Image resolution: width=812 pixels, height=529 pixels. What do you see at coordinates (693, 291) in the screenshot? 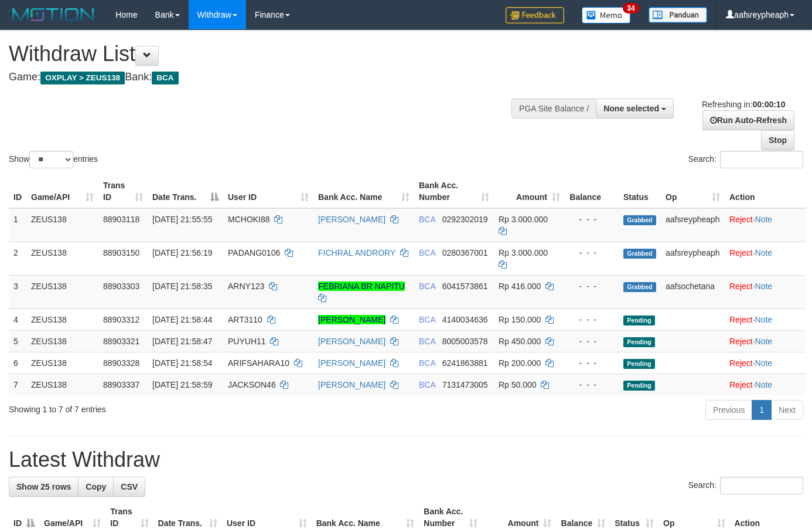
I see `td: aafsochetana` at bounding box center [693, 291].